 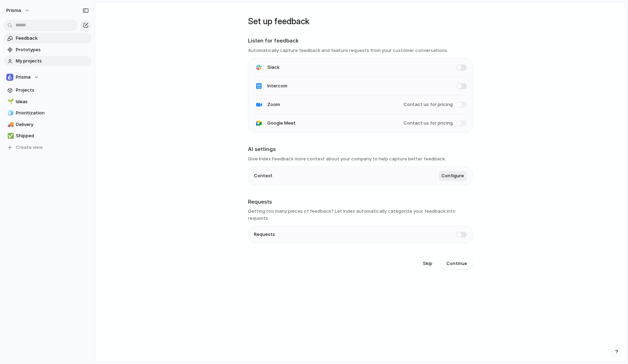 I want to click on span: Feedback, so click(x=52, y=38).